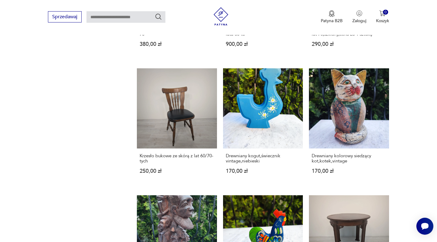  Describe the element at coordinates (177, 127) in the screenshot. I see `a: Krzesło bukowe ze skórą z lat 60/70-tychKrzesło bukowe ze skórą z lat 60/70-tych250,00 zł` at that location.